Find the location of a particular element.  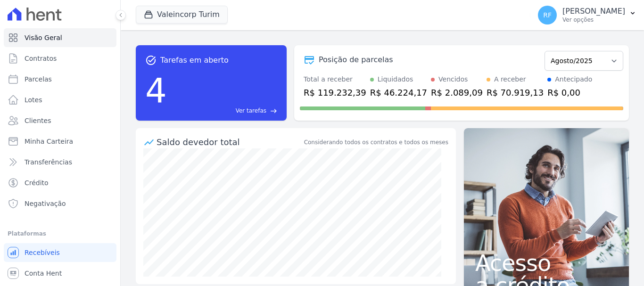

div: Antecipado is located at coordinates (573, 79).